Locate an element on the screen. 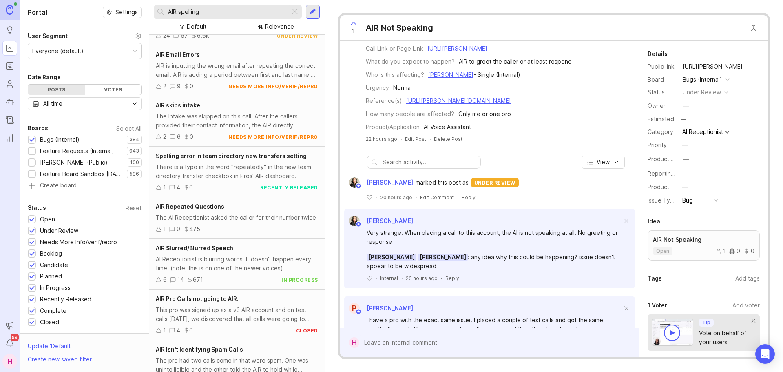  span: 99 is located at coordinates (15, 337).